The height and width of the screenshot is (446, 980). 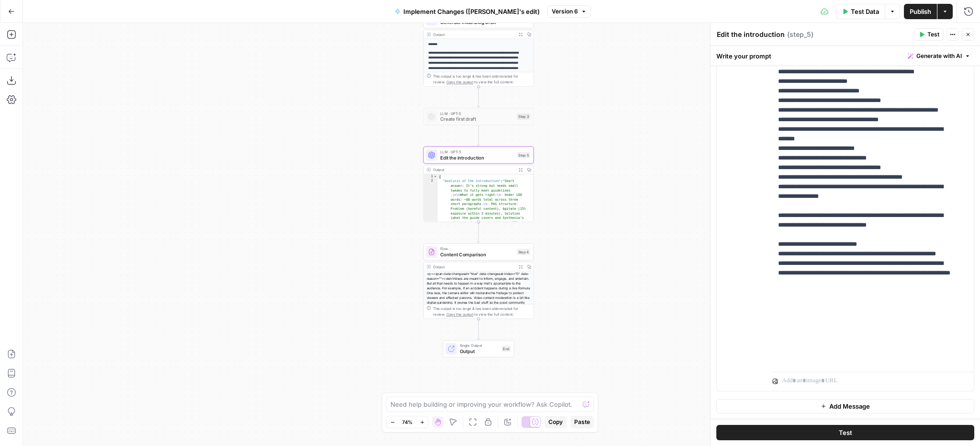 I want to click on g: Edge from step_3 to step_5, so click(x=479, y=135).